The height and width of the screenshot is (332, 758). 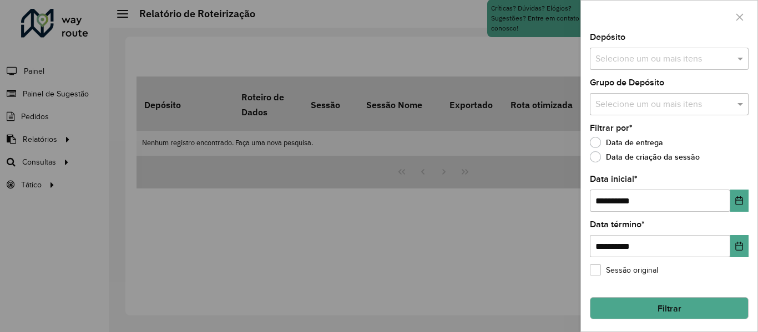 I want to click on button: Filtrar, so click(x=669, y=308).